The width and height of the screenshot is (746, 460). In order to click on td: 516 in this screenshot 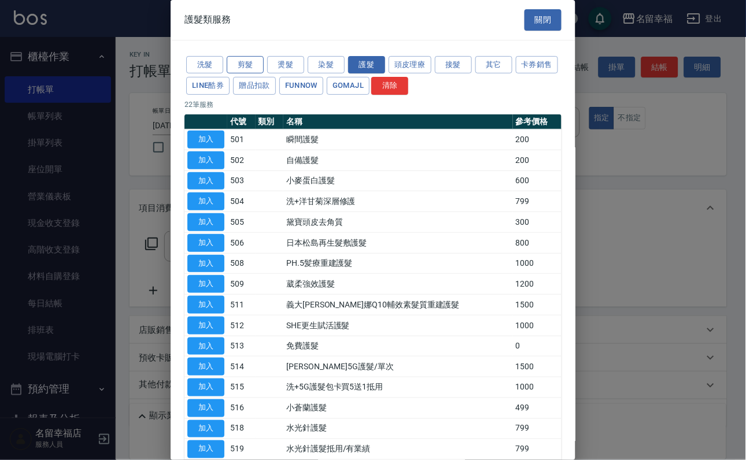, I will do `click(241, 408)`.